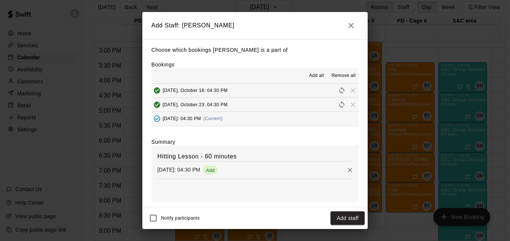  I want to click on label: Bookings, so click(163, 65).